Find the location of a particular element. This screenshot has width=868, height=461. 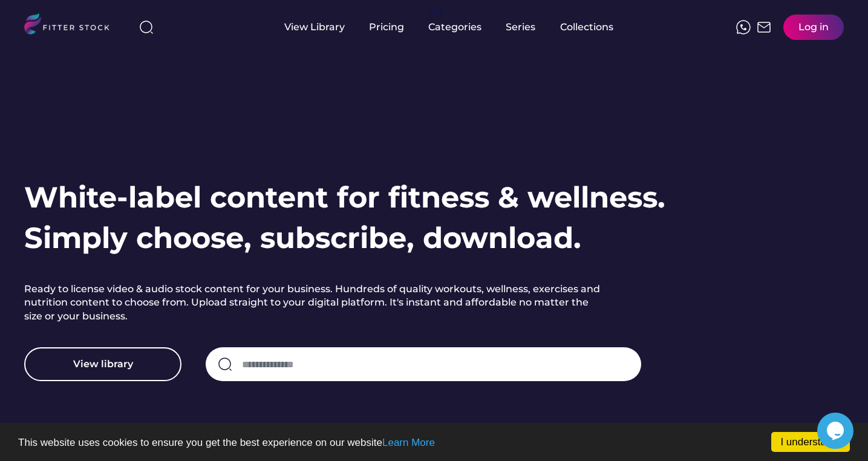

h1: White-label content for fitness & wellness. Simply choose, subscribe, download. is located at coordinates (345, 217).